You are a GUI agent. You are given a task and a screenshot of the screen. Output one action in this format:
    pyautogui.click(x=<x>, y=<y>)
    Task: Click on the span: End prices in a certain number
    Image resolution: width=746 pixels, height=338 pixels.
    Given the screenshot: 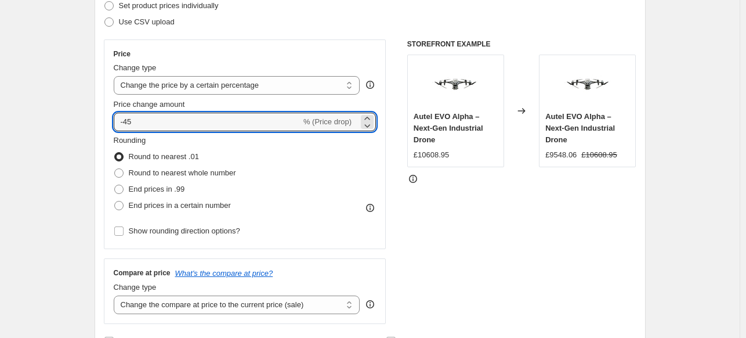 What is the action you would take?
    pyautogui.click(x=180, y=205)
    